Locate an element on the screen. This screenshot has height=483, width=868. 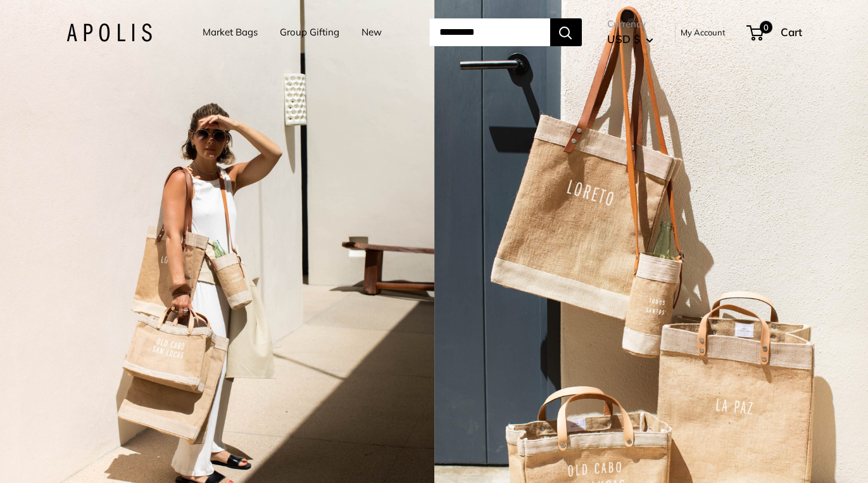
a: My Account is located at coordinates (703, 32).